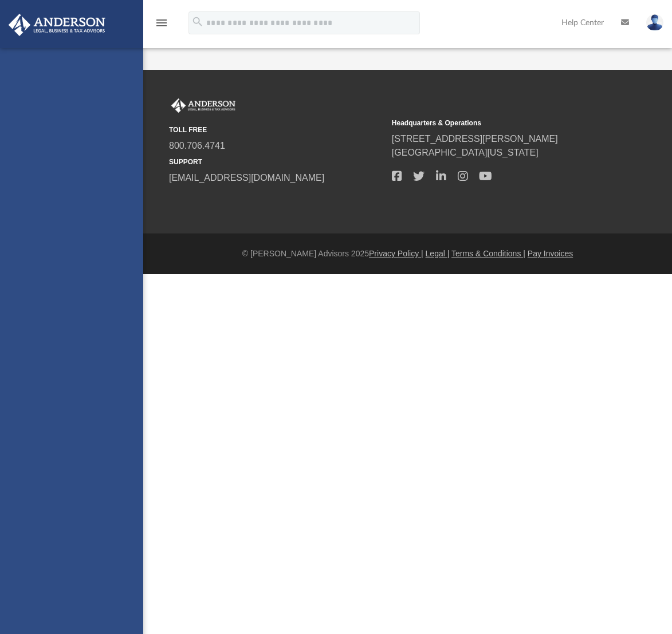 Image resolution: width=672 pixels, height=634 pixels. I want to click on a: Pay Invoices, so click(550, 254).